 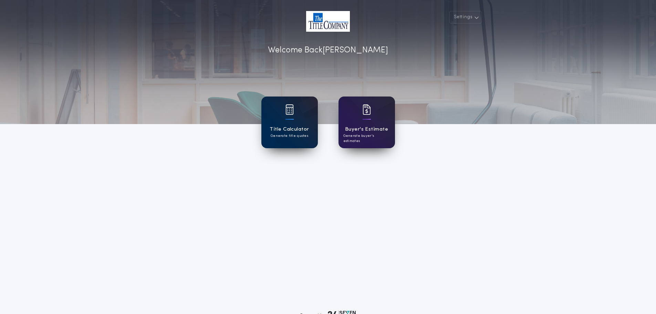 What do you see at coordinates (290, 122) in the screenshot?
I see `a: card iconTitle CalculatorGenerate title quotes` at bounding box center [290, 122].